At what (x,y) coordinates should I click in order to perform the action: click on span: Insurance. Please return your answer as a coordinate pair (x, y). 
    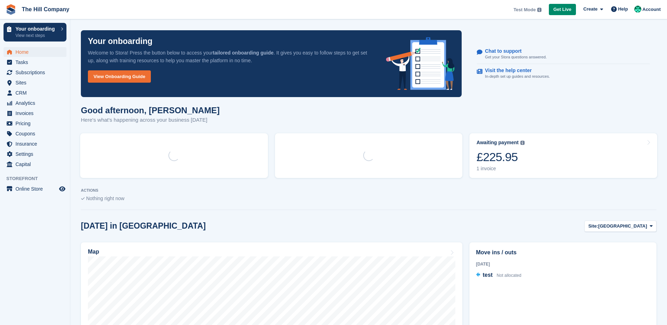
    Looking at the image, I should click on (37, 144).